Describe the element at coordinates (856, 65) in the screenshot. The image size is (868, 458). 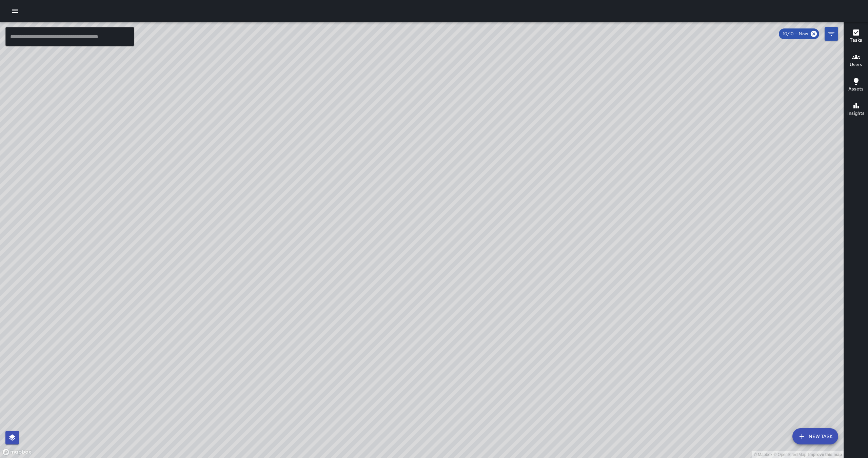
I see `h6: Users` at that location.